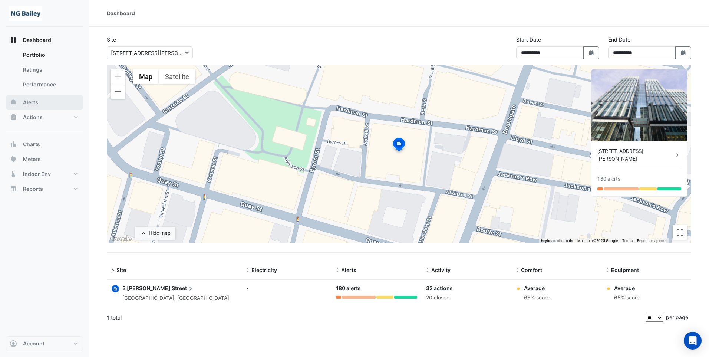  Describe the element at coordinates (50, 85) in the screenshot. I see `a: Performance` at that location.